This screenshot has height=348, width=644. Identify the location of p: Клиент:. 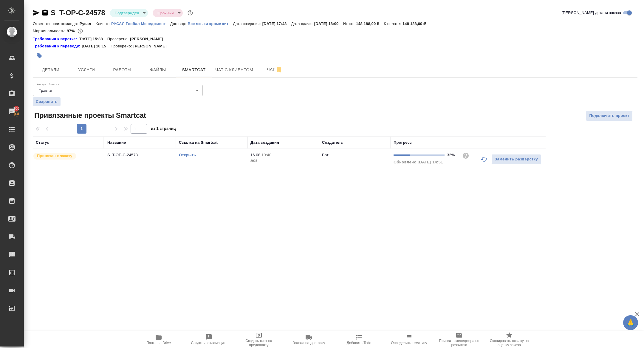
(103, 24).